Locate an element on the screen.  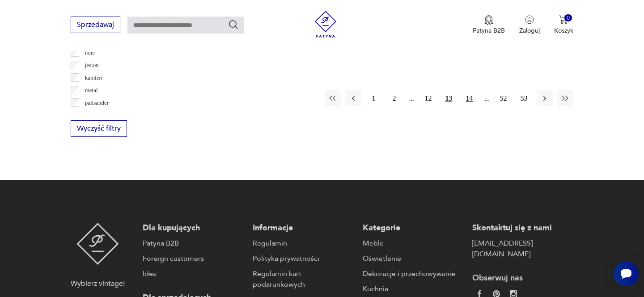
a: Ikona medaluPatyna B2B is located at coordinates (489, 25).